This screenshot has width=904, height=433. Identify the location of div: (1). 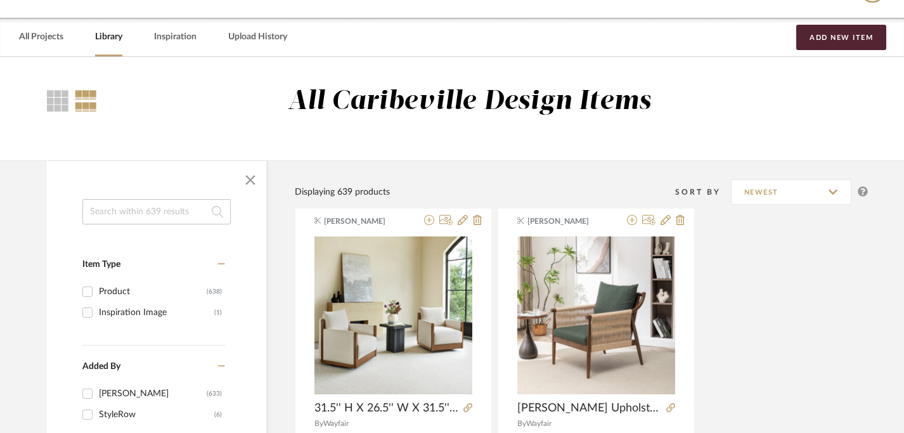
(218, 313).